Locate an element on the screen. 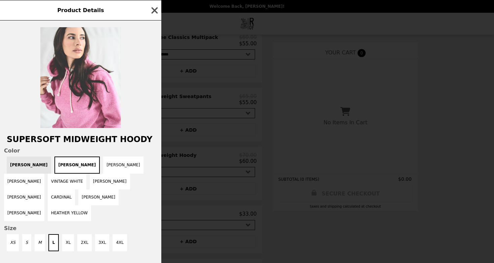 Image resolution: width=494 pixels, height=263 pixels. span: Color is located at coordinates (81, 151).